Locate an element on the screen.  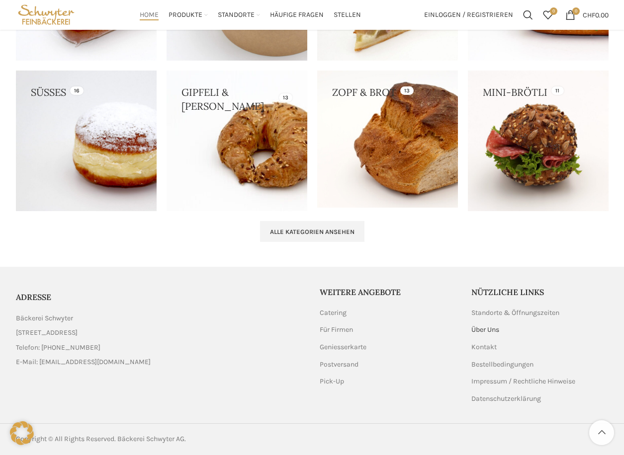
span: Alle Kategorien ansehen is located at coordinates (312, 232).